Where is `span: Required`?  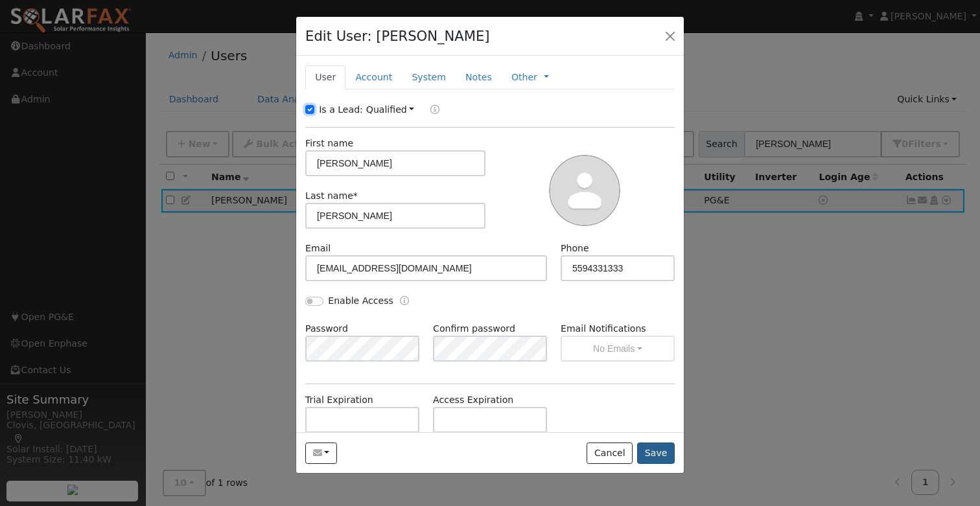
span: Required is located at coordinates (355, 196).